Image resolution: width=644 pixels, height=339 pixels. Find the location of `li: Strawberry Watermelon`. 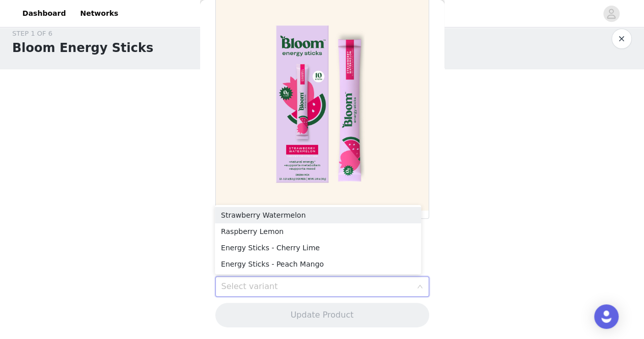

li: Strawberry Watermelon is located at coordinates (318, 215).